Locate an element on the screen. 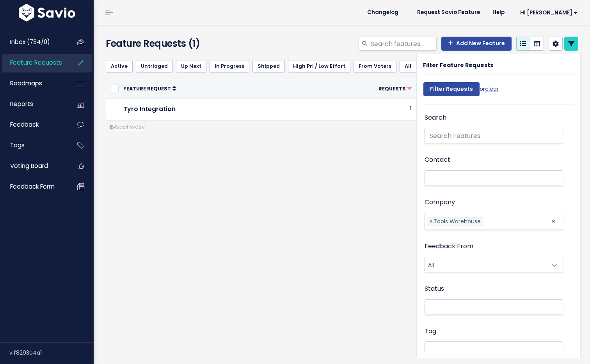 The height and width of the screenshot is (364, 590). input: Search features... is located at coordinates (403, 44).